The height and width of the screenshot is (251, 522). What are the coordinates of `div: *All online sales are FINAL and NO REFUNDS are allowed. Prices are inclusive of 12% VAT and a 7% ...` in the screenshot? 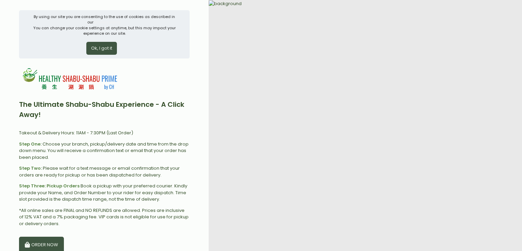 It's located at (104, 217).